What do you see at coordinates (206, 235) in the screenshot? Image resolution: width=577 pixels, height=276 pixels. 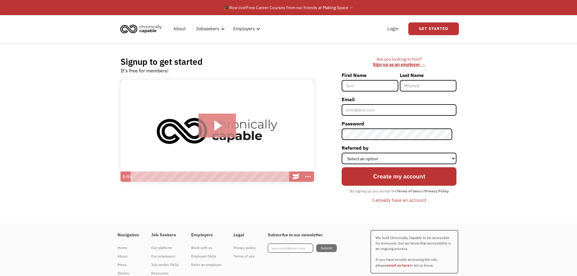 I see `h4: Employers` at bounding box center [206, 235].